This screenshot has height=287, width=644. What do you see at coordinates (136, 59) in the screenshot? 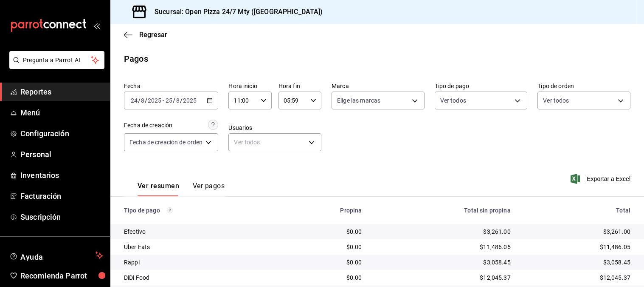
I see `div: Pagos` at bounding box center [136, 59].